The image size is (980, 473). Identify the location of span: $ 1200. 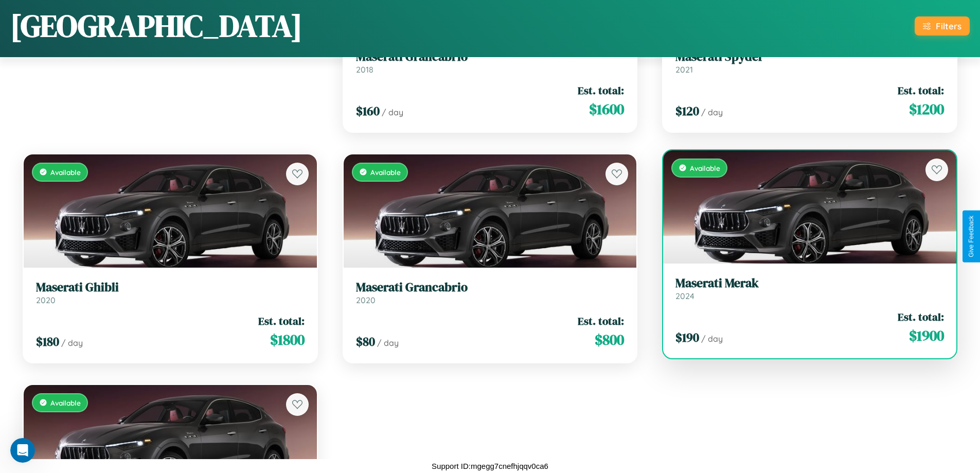
(926, 109).